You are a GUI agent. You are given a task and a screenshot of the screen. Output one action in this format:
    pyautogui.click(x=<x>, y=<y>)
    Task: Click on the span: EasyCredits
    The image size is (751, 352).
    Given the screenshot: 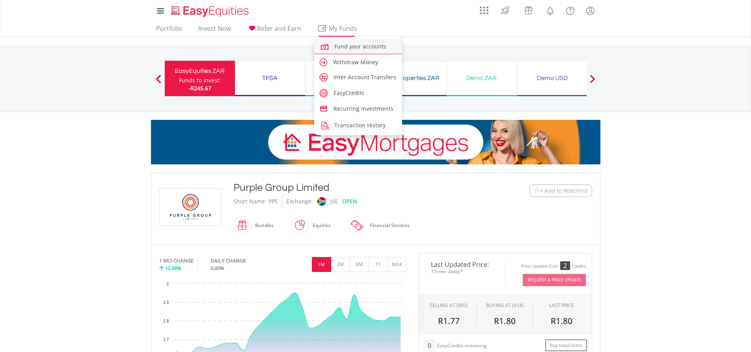 What is the action you would take?
    pyautogui.click(x=349, y=93)
    